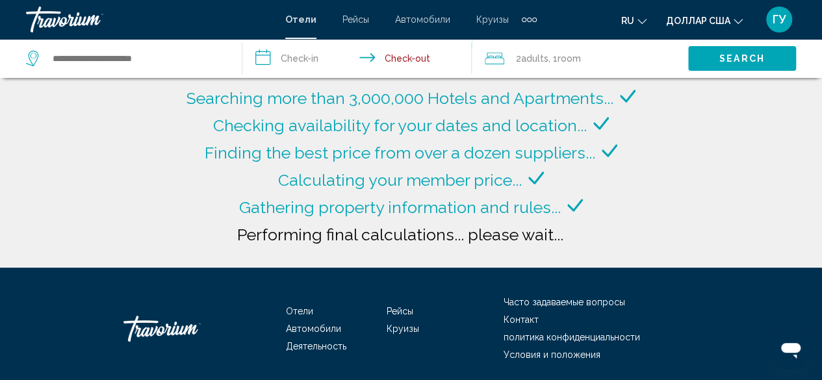 The height and width of the screenshot is (380, 822). What do you see at coordinates (564, 302) in the screenshot?
I see `font: Часто задаваемые вопросы` at bounding box center [564, 302].